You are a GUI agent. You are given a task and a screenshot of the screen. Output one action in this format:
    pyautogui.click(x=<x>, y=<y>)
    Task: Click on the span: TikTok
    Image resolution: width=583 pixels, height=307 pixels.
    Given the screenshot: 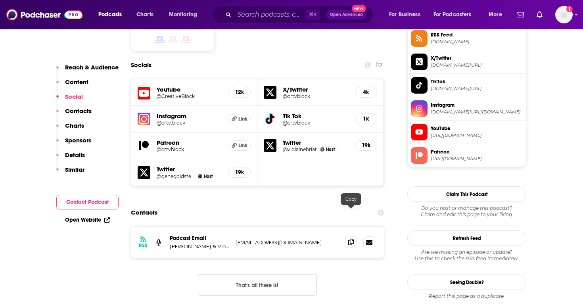 What is the action you would take?
    pyautogui.click(x=476, y=82)
    